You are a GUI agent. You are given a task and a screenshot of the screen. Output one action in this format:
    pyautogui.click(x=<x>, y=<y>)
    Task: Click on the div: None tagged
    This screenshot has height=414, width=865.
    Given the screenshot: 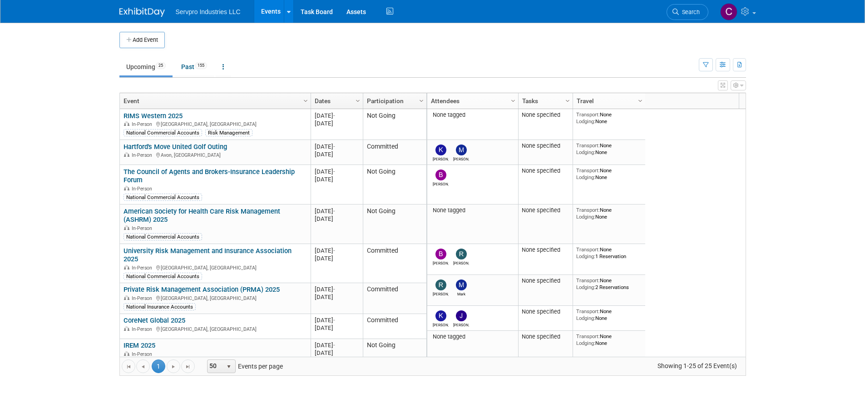 What is the action you would take?
    pyautogui.click(x=472, y=115)
    